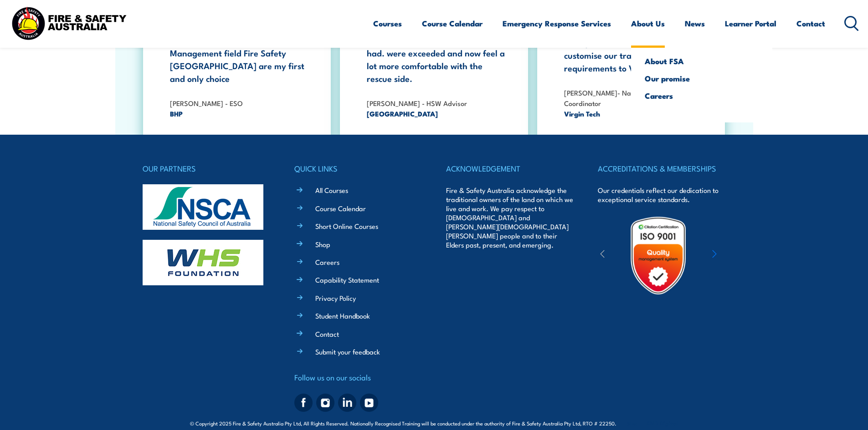 The width and height of the screenshot is (868, 430). Describe the element at coordinates (343, 316) in the screenshot. I see `a: Student Handbook` at that location.